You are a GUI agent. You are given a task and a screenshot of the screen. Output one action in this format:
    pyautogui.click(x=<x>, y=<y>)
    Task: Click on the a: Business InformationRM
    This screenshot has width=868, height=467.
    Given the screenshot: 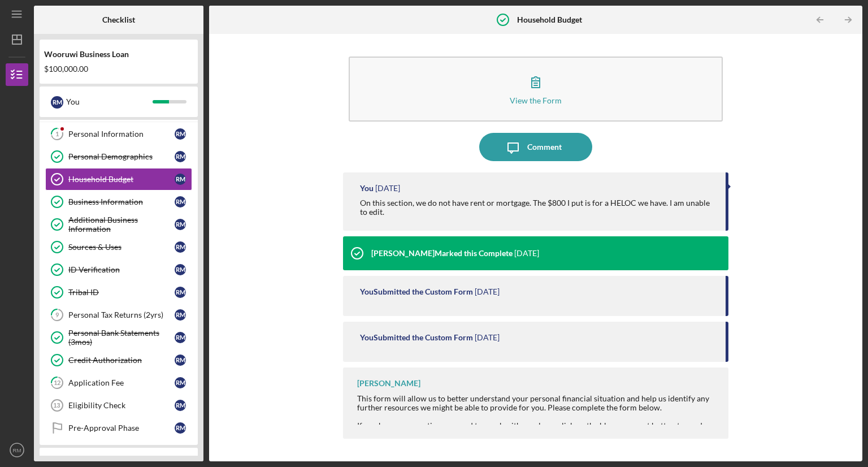 What is the action you would take?
    pyautogui.click(x=118, y=202)
    